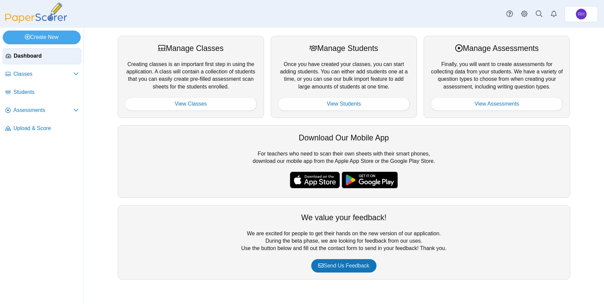 Image resolution: width=604 pixels, height=304 pixels. I want to click on div: Once you have created your classes, you can start adding students. You can either add students on..., so click(344, 77).